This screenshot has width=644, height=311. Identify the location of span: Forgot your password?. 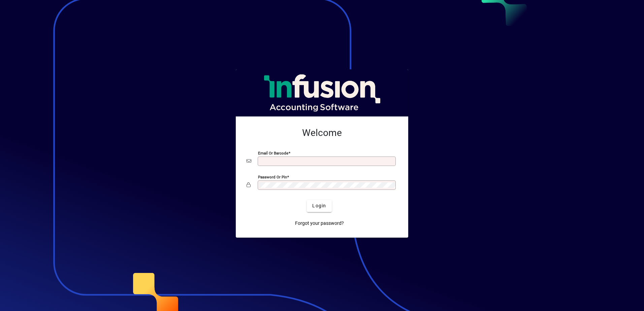
(319, 223).